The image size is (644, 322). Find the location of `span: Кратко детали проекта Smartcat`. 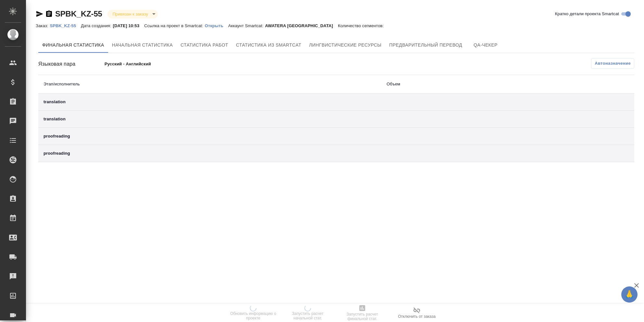

span: Кратко детали проекта Smartcat is located at coordinates (586, 14).